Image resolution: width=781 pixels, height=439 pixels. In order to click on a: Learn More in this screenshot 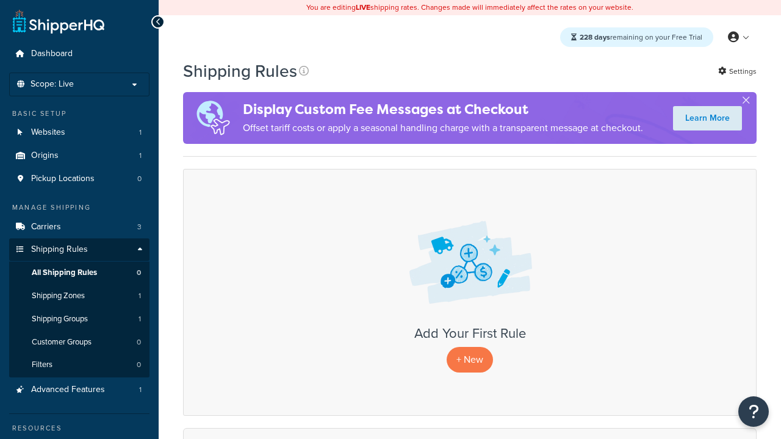, I will do `click(707, 118)`.